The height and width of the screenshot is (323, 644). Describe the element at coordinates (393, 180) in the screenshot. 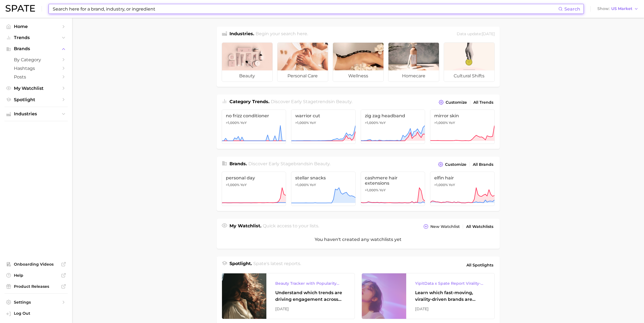

I see `span: cashmere hair extensions` at that location.